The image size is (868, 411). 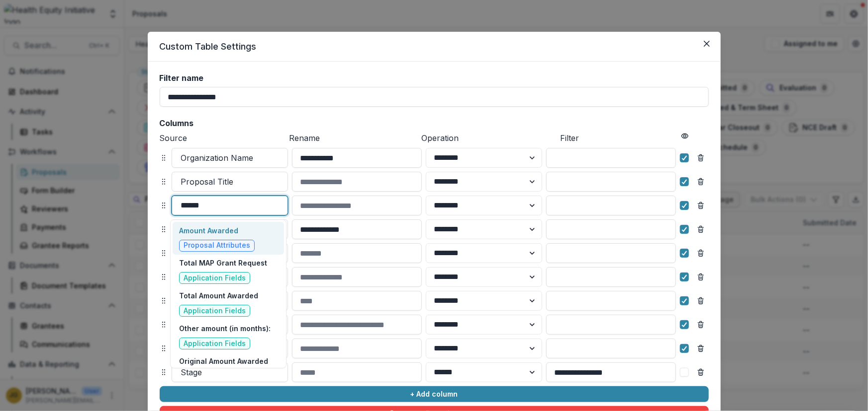 I want to click on p: Other amount (in months):, so click(x=225, y=328).